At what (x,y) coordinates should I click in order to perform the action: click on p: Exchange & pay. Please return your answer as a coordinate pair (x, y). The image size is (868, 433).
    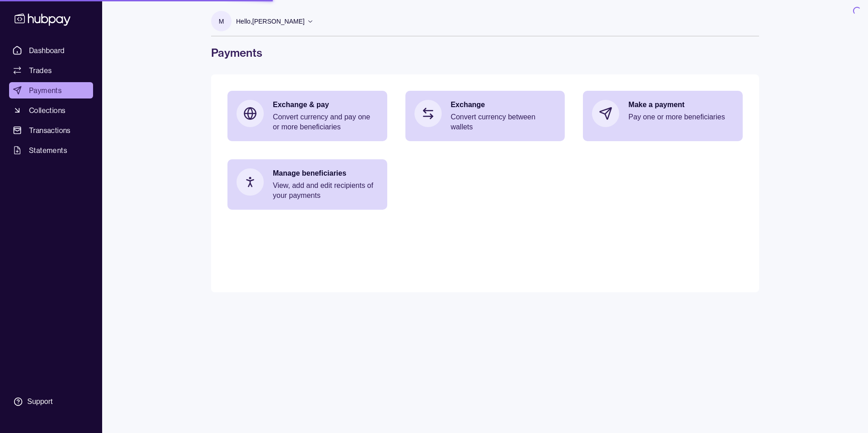
    Looking at the image, I should click on (325, 105).